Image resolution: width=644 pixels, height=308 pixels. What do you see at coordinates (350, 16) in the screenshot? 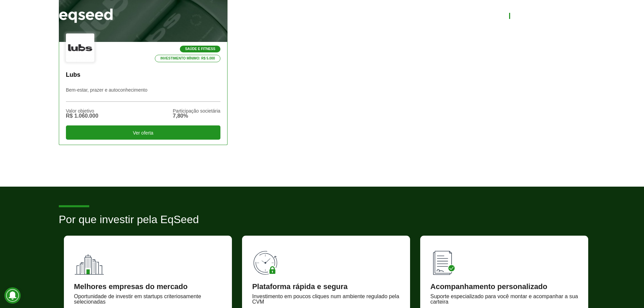
I see `a: Investir` at bounding box center [350, 16].